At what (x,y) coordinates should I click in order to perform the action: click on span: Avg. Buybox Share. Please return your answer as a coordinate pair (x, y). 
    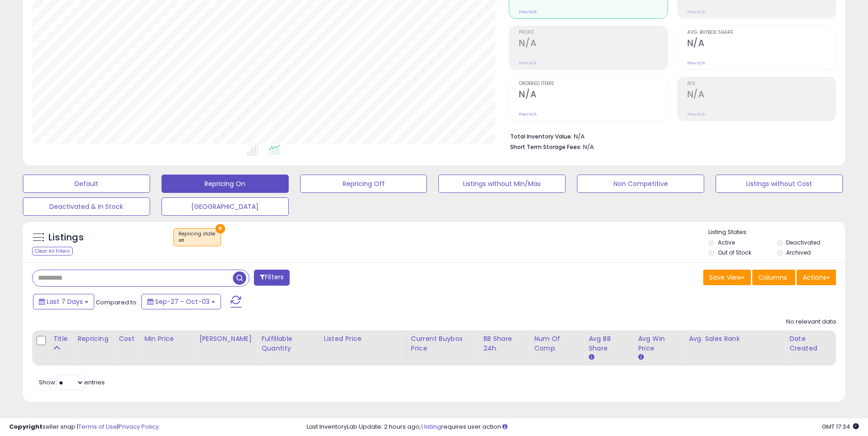
    Looking at the image, I should click on (762, 33).